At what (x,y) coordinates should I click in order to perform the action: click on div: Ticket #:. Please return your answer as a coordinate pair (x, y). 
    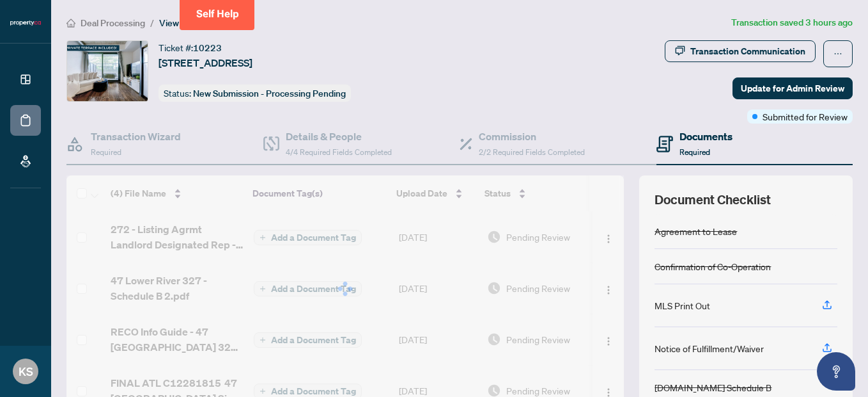
    Looking at the image, I should click on (190, 47).